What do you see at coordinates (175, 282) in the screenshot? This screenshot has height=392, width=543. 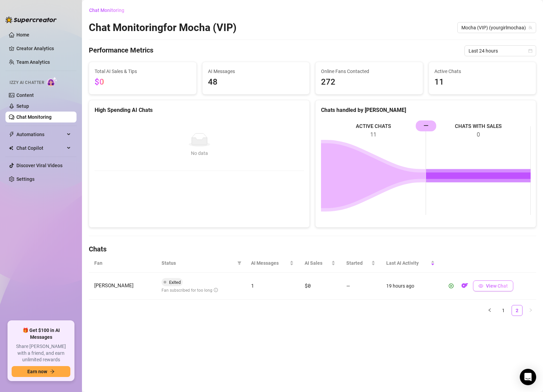 I see `span: Exited` at bounding box center [175, 282].